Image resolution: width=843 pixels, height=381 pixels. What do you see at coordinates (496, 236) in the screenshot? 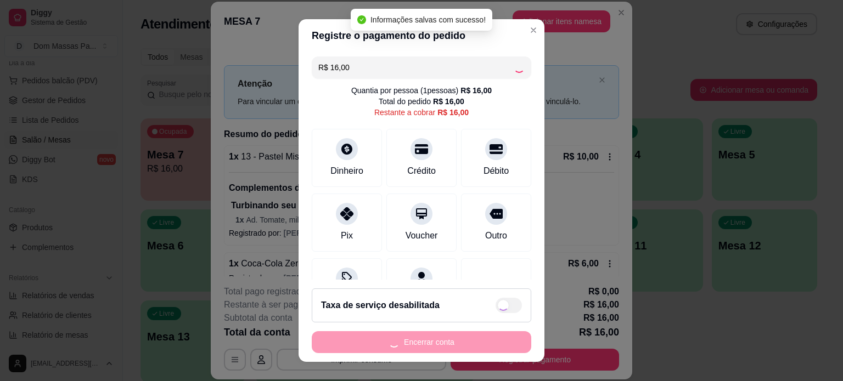
I see `div: Outro` at bounding box center [496, 236].